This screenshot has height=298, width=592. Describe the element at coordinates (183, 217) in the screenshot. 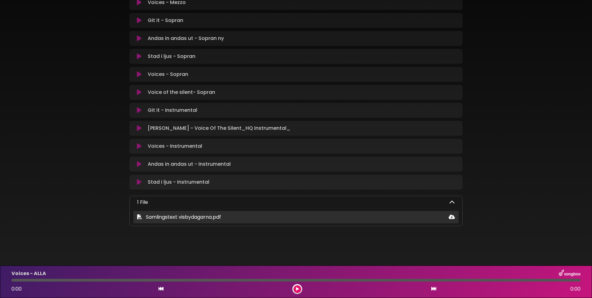

I see `span: Samlingstext visbydagarna.pdf` at that location.